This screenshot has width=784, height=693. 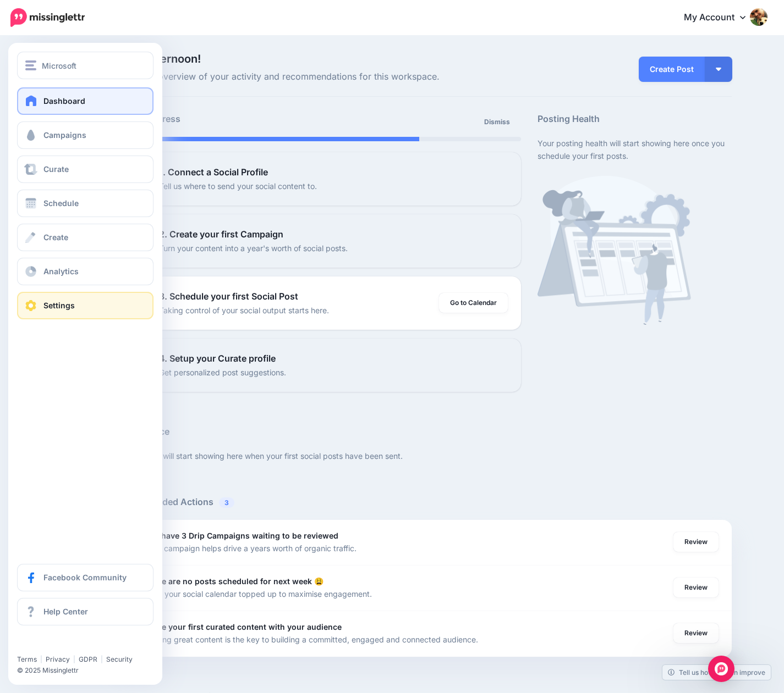 What do you see at coordinates (614, 250) in the screenshot?
I see `img: calendar-waiting.png` at bounding box center [614, 250].